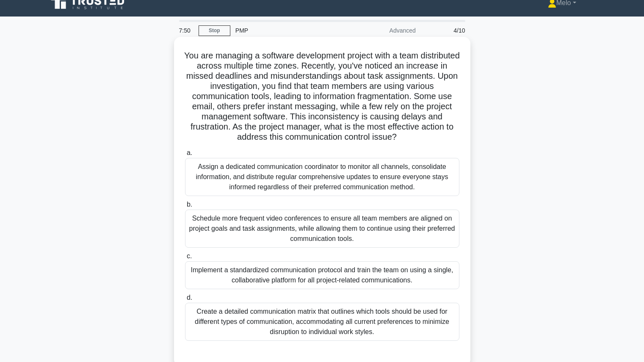 This screenshot has width=644, height=362. I want to click on div: Schedule more frequent video conferences to ensure all team members are aligned on project goals ..., so click(322, 229).